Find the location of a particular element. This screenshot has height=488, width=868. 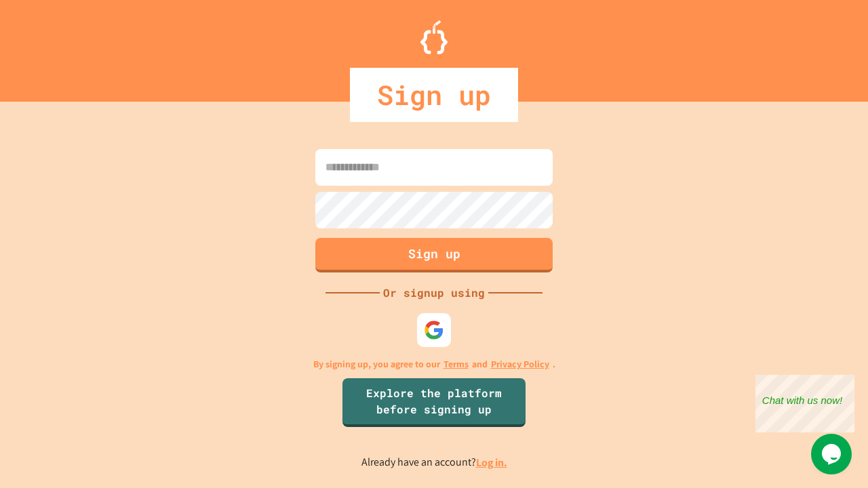

img: Logo.svg is located at coordinates (434, 38).